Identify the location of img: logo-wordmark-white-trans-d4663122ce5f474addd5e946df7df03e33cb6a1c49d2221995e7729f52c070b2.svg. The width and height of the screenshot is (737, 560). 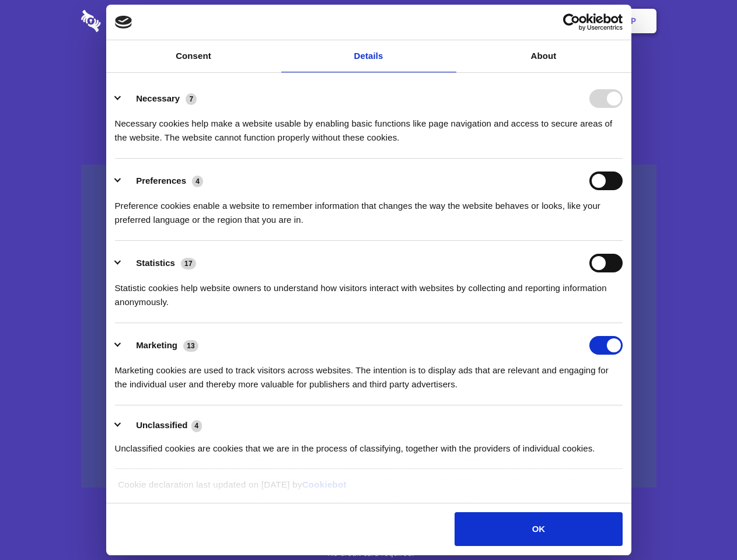
(131, 21).